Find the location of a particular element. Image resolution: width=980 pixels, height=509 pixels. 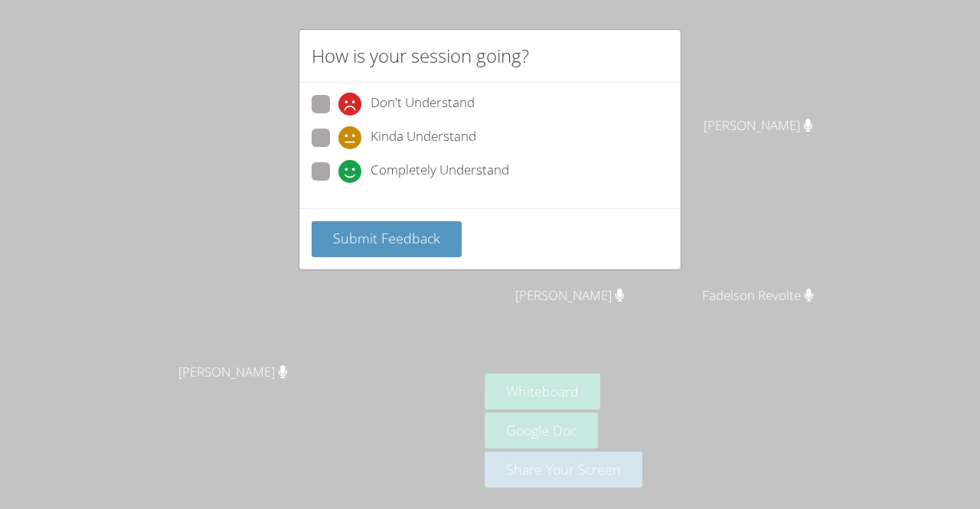

h2: How is your session going? is located at coordinates (420, 56).